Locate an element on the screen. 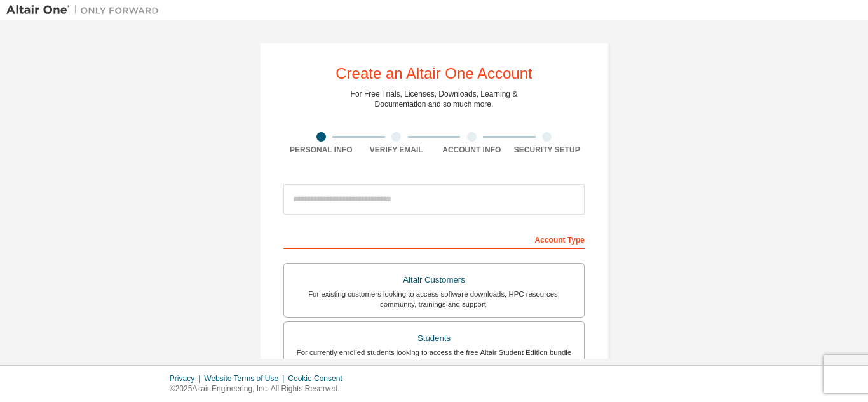  div: Security Setup is located at coordinates (547, 150).